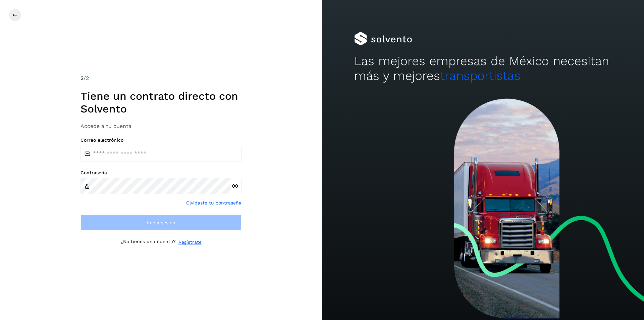 The image size is (644, 320). Describe the element at coordinates (190, 242) in the screenshot. I see `a: Regístrate` at that location.